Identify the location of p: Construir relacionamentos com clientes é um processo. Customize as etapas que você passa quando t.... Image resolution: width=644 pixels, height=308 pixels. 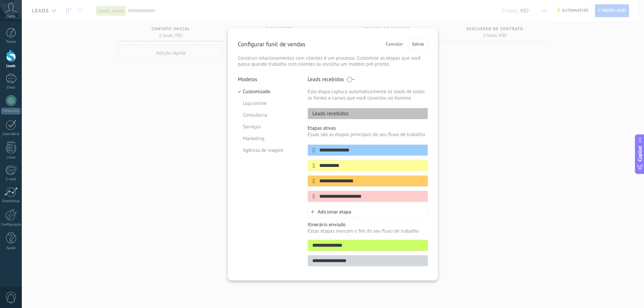
(333, 61).